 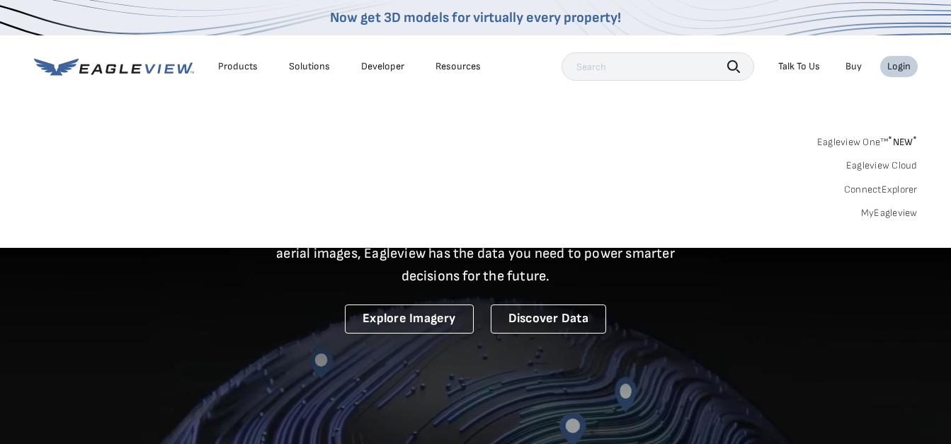 What do you see at coordinates (310, 67) in the screenshot?
I see `div: Solutions` at bounding box center [310, 67].